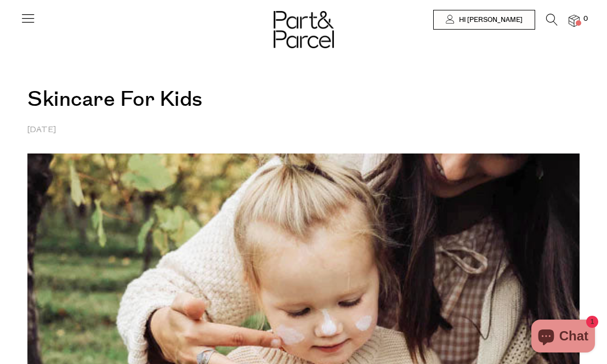 This screenshot has height=364, width=607. What do you see at coordinates (304, 29) in the screenshot?
I see `img: Part&Parcel` at bounding box center [304, 29].